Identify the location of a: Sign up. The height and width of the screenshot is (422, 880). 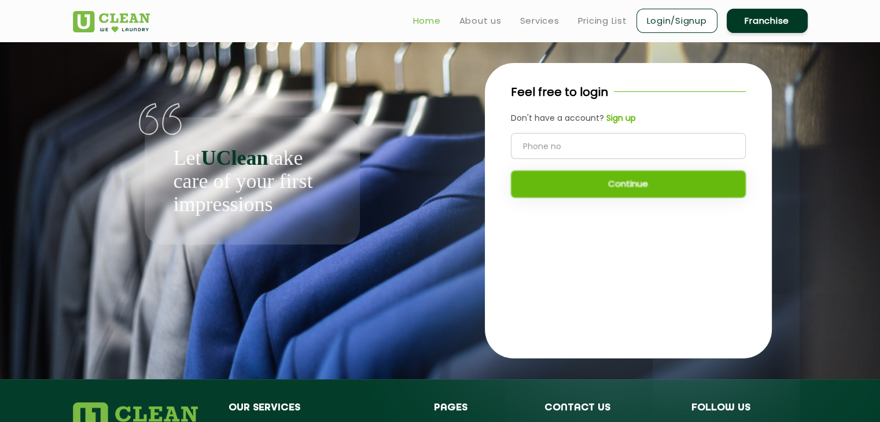
(620, 118).